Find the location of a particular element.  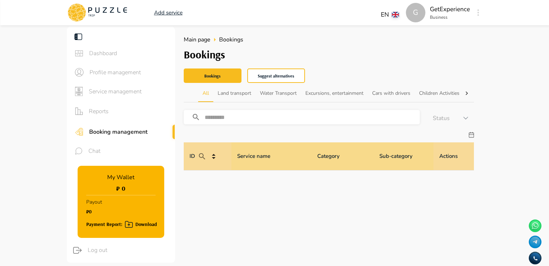

h3: Bookings is located at coordinates (329, 54).